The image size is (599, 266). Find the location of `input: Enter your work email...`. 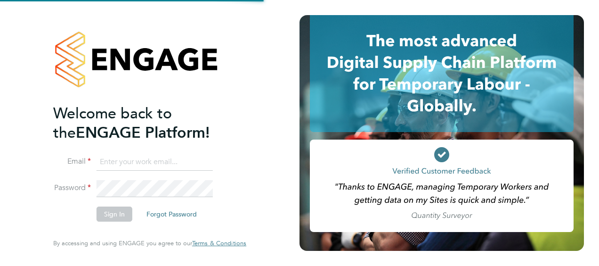

input: Enter your work email... is located at coordinates (154, 162).